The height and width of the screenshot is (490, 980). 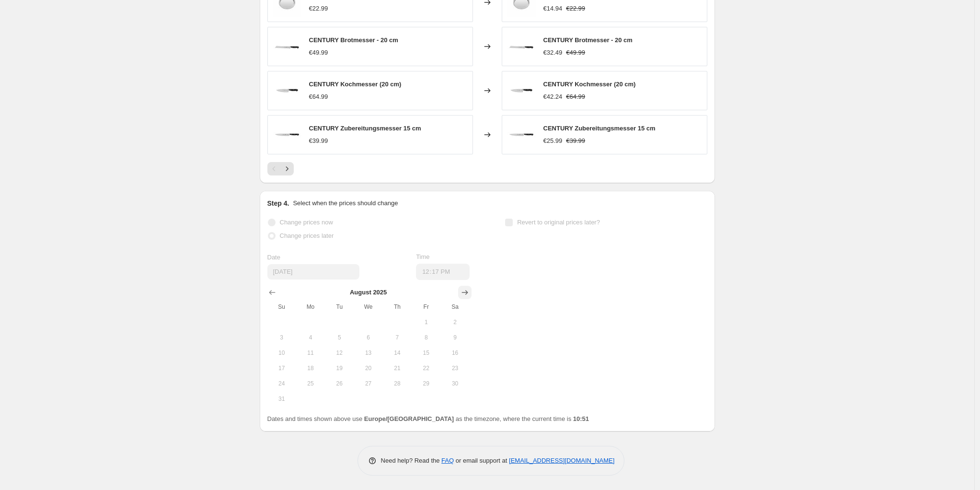 I want to click on span: CENTURY Brotmesser - 20 cm, so click(x=354, y=40).